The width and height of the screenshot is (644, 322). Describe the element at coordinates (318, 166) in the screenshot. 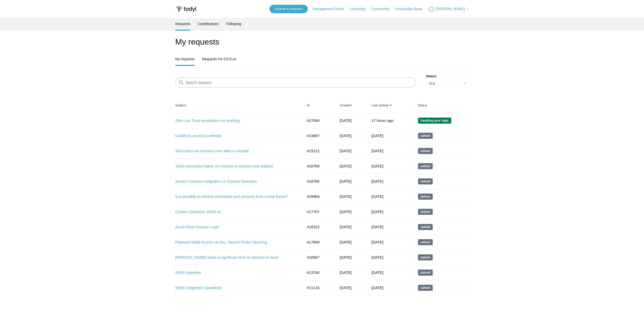

I see `td: #20768` at that location.